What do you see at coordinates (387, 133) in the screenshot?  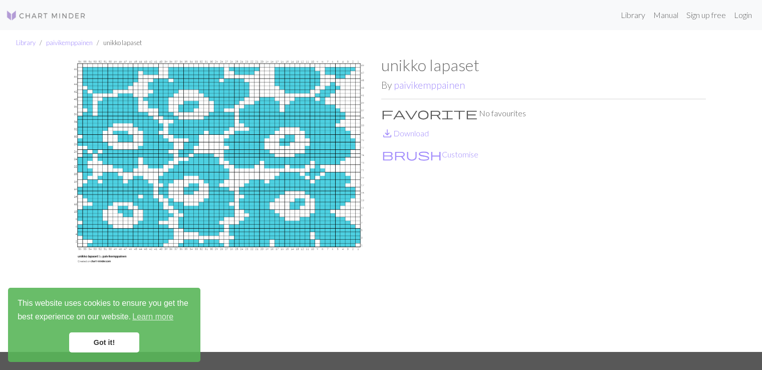 I see `span: save_alt` at bounding box center [387, 133].